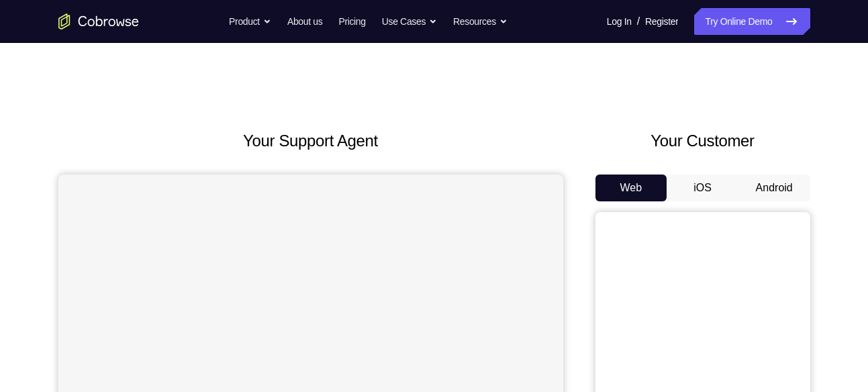 The width and height of the screenshot is (868, 392). I want to click on a: About us, so click(304, 21).